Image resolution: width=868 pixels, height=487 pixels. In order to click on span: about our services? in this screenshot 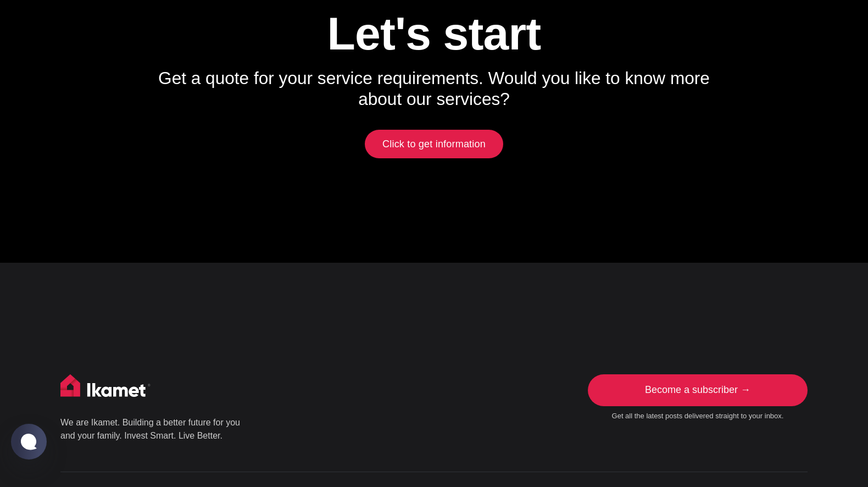, I will do `click(434, 99)`.